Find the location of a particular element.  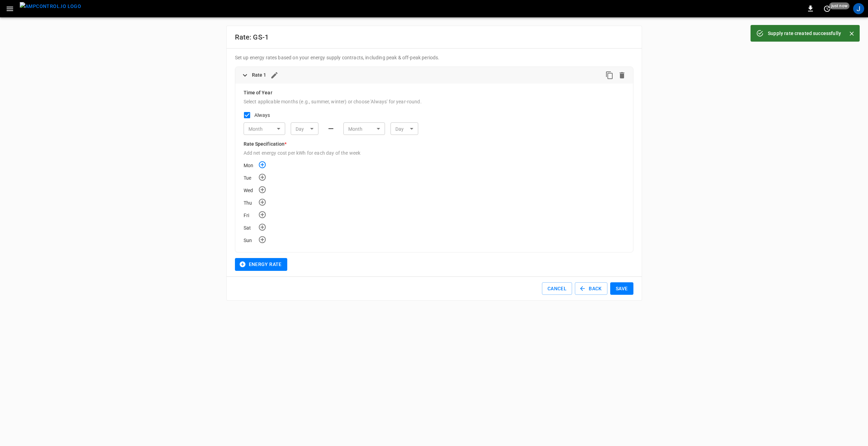

div: Rate 1DuplicateDelete is located at coordinates (434, 75).